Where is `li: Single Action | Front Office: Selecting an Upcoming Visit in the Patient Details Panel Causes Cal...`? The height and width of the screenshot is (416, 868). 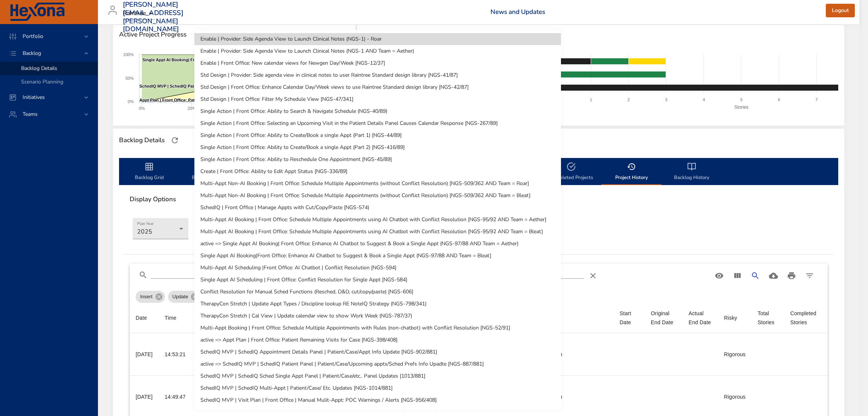
li: Single Action | Front Office: Selecting an Upcoming Visit in the Patient Details Panel Causes Cal... is located at coordinates (377, 124).